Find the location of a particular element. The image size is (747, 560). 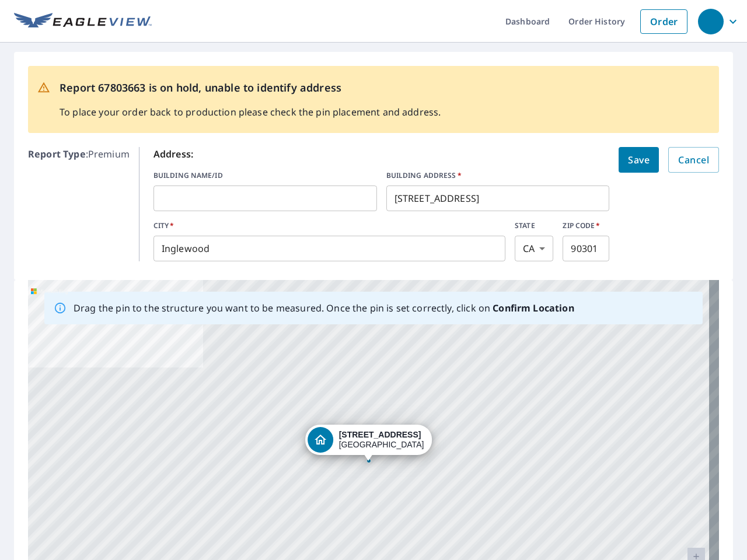

b: Confirm Location is located at coordinates (533, 308).